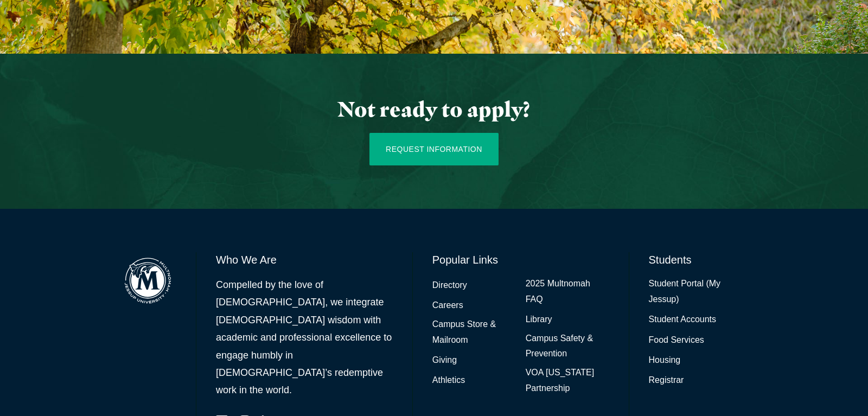 This screenshot has width=868, height=416. Describe the element at coordinates (664, 360) in the screenshot. I see `a: Housing` at that location.